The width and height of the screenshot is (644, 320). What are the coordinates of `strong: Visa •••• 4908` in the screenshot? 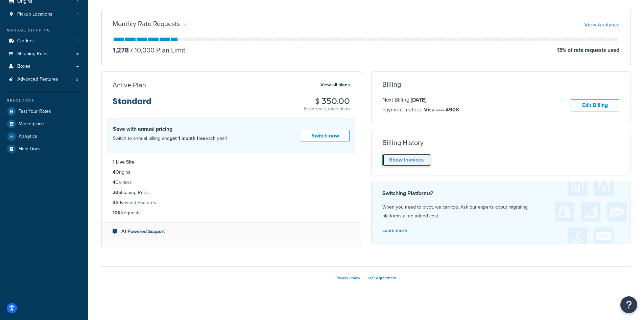 It's located at (441, 109).